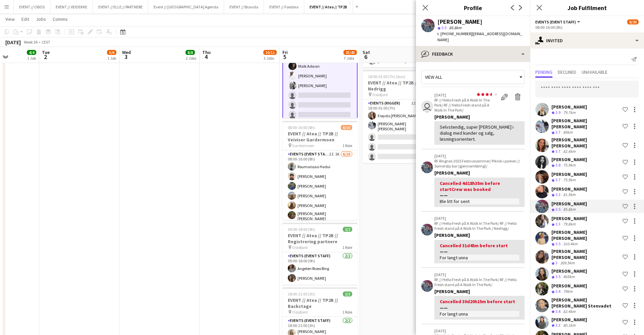 Image resolution: width=644 pixels, height=335 pixels. I want to click on span: View all, so click(433, 77).